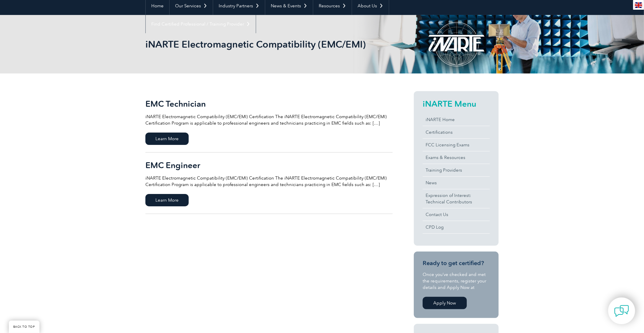 This screenshot has width=644, height=333. What do you see at coordinates (269, 122) in the screenshot?
I see `a: EMC Technician iNARTE Electromagnetic Compatibility (EMC/EMI) Certification The iNARTE Electromag...` at bounding box center [269, 122].